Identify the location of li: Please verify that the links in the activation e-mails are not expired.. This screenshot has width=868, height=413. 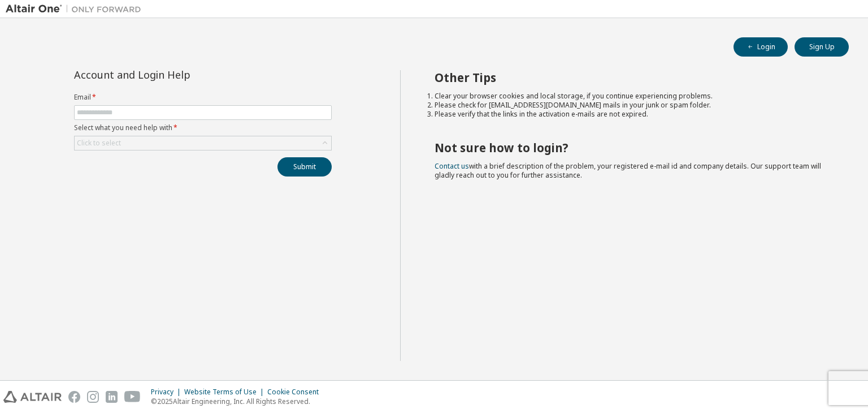
(632, 114).